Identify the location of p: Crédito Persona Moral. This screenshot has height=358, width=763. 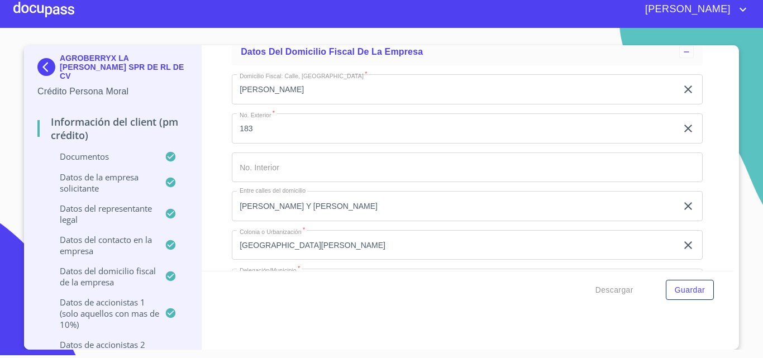
(112, 92).